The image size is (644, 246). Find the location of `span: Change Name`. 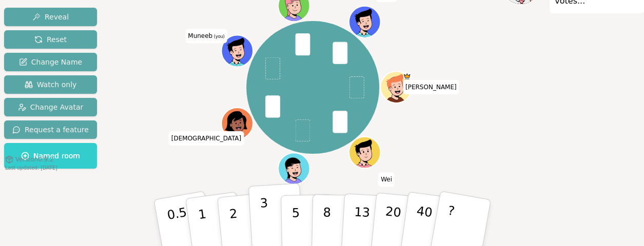

span: Change Name is located at coordinates (50, 62).